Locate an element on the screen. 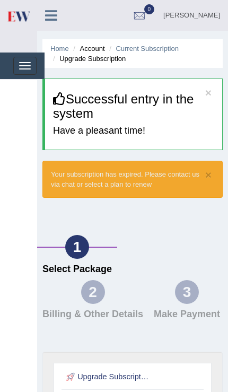  div: 2 is located at coordinates (93, 292).